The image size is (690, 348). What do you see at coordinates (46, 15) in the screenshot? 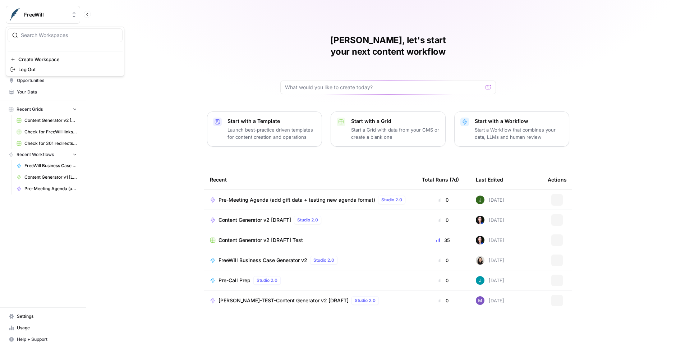
I see `span: FreeWill` at bounding box center [46, 15].